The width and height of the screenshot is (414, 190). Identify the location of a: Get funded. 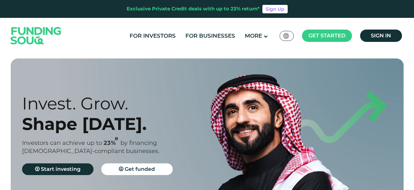
(137, 169).